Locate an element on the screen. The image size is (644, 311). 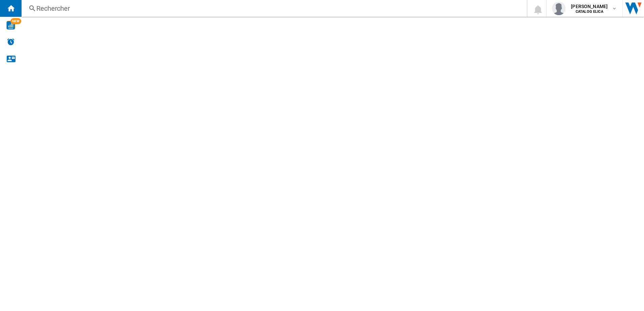
img: wise-card.svg is located at coordinates (11, 25).